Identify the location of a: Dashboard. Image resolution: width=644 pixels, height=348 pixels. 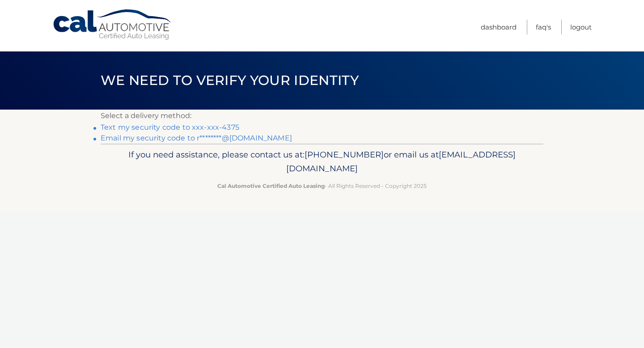
(499, 27).